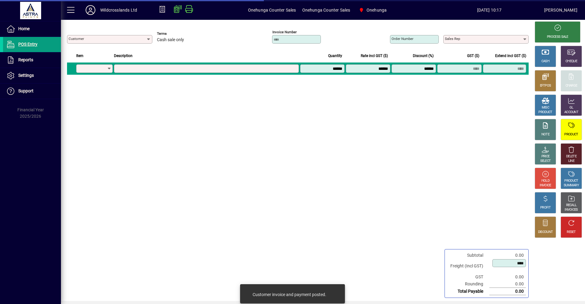 Image resolution: width=585 pixels, height=304 pixels. I want to click on div: ACCOUNT, so click(571, 112).